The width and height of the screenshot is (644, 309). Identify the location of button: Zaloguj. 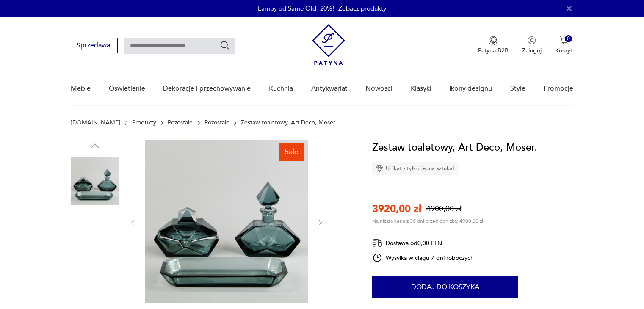
(532, 45).